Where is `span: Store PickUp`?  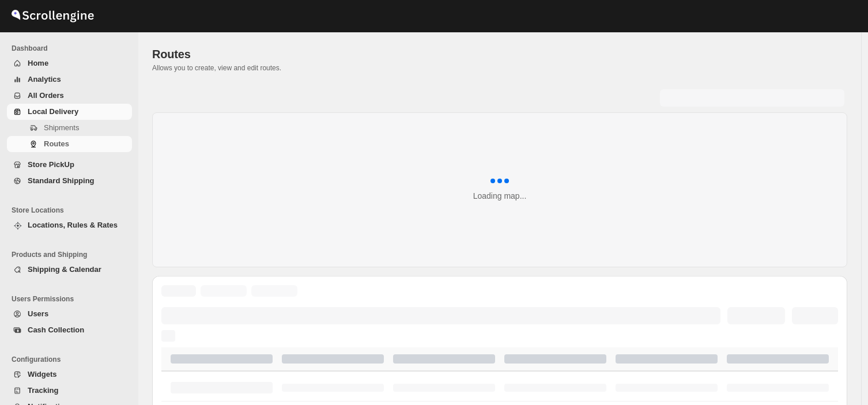 span: Store PickUp is located at coordinates (51, 165).